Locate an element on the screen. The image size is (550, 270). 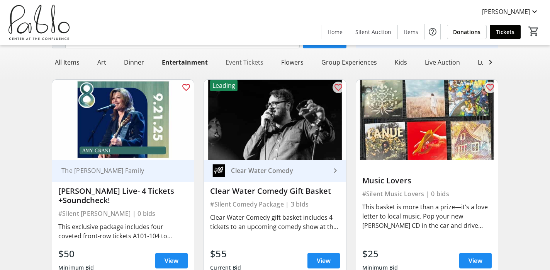
span: Silent Auction is located at coordinates (373, 32).